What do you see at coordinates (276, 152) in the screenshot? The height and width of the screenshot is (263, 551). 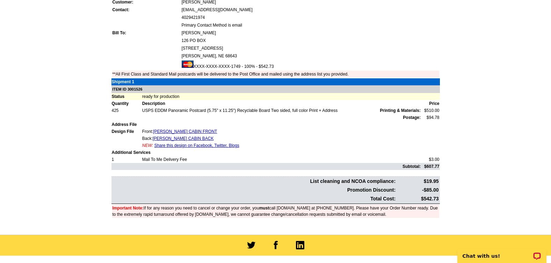 I see `td: Additional Services` at bounding box center [276, 152].